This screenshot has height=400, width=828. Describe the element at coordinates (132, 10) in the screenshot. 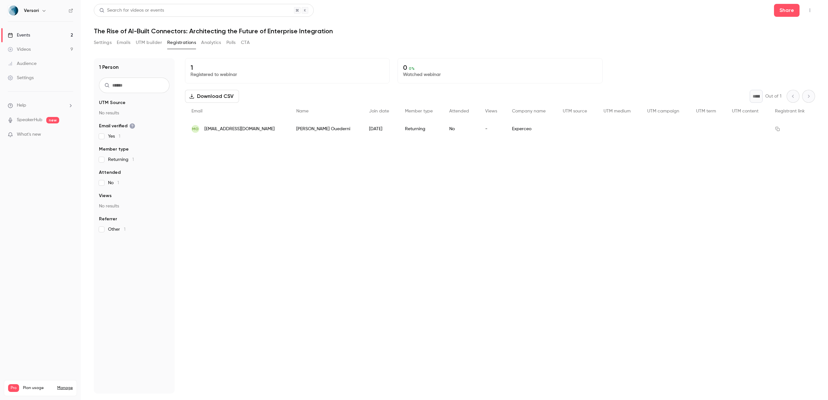

I see `div: Search for videos or events` at that location.